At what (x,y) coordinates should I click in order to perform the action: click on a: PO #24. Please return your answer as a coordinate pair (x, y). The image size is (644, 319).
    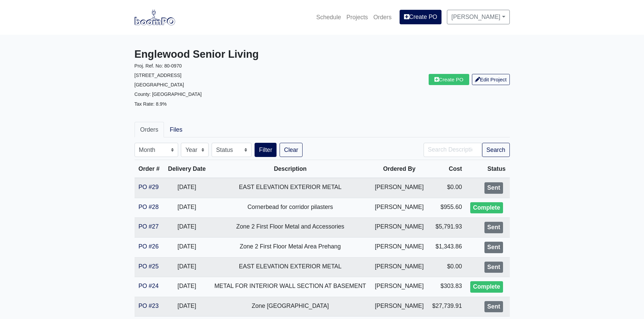
    Looking at the image, I should click on (149, 286).